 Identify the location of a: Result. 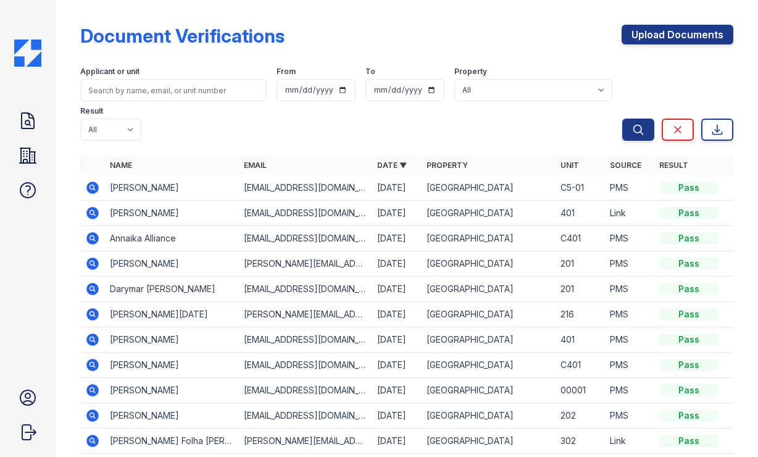
(673, 165).